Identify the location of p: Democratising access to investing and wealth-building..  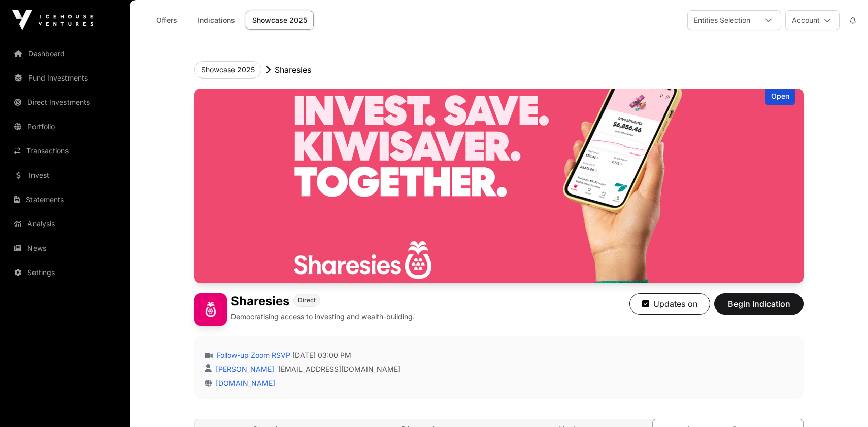
(323, 317).